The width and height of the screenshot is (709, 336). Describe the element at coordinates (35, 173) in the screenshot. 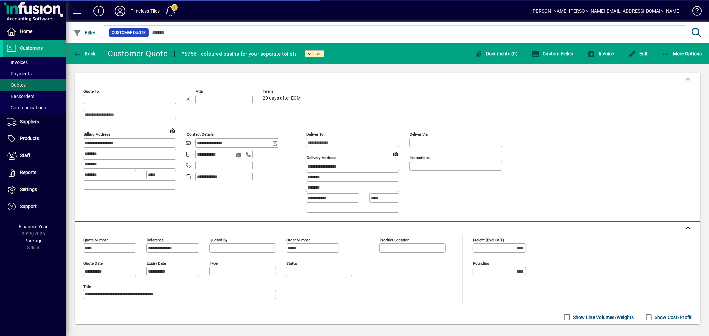

I see `a: Reports` at that location.